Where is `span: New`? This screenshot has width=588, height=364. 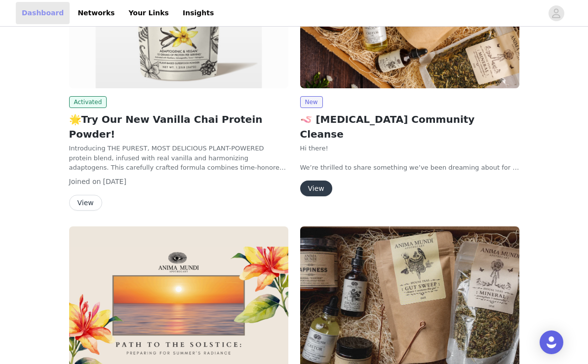
span: New is located at coordinates (312, 102).